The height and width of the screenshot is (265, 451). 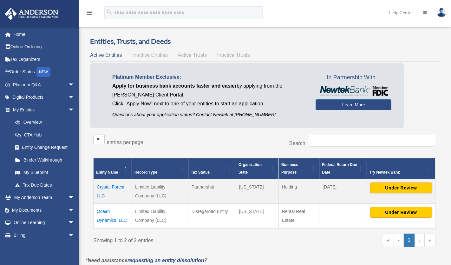 I want to click on a: Events Calendar, so click(x=44, y=248).